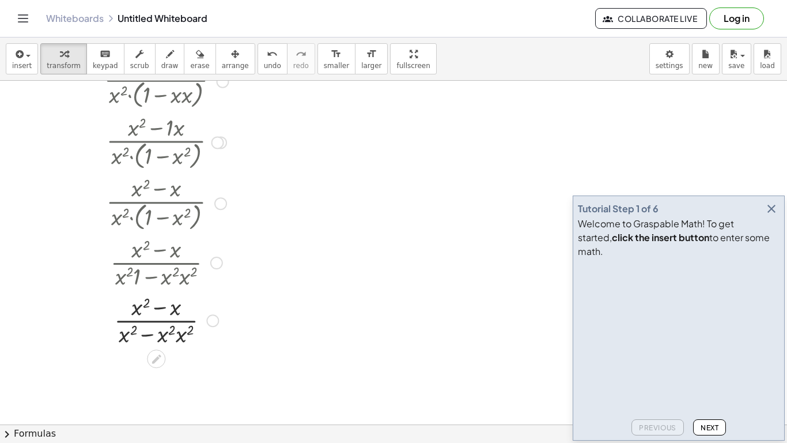 The image size is (787, 443). Describe the element at coordinates (413, 66) in the screenshot. I see `span: fullscreen` at that location.